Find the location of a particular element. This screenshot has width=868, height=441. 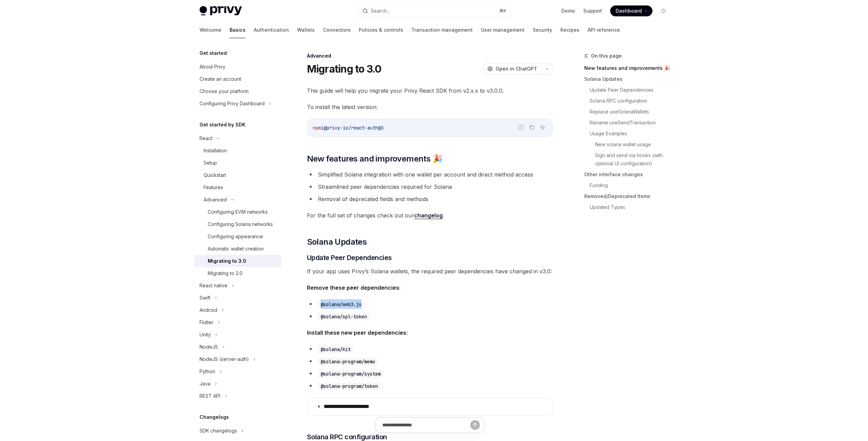

code: @solana/web3.js is located at coordinates (341, 305).